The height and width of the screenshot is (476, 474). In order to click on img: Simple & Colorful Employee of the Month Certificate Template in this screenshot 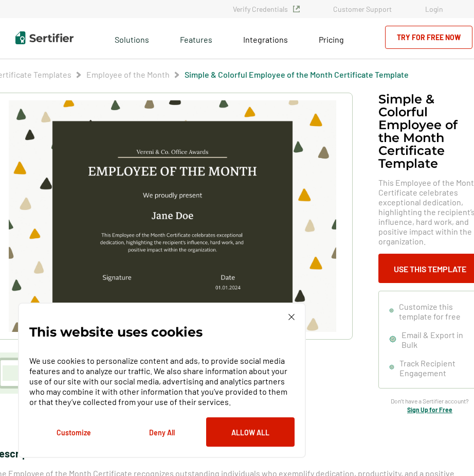, I will do `click(172, 216)`.